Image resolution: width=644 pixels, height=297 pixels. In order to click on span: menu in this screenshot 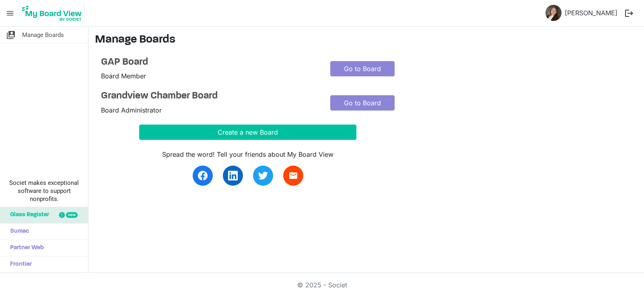, I will do `click(10, 13)`.